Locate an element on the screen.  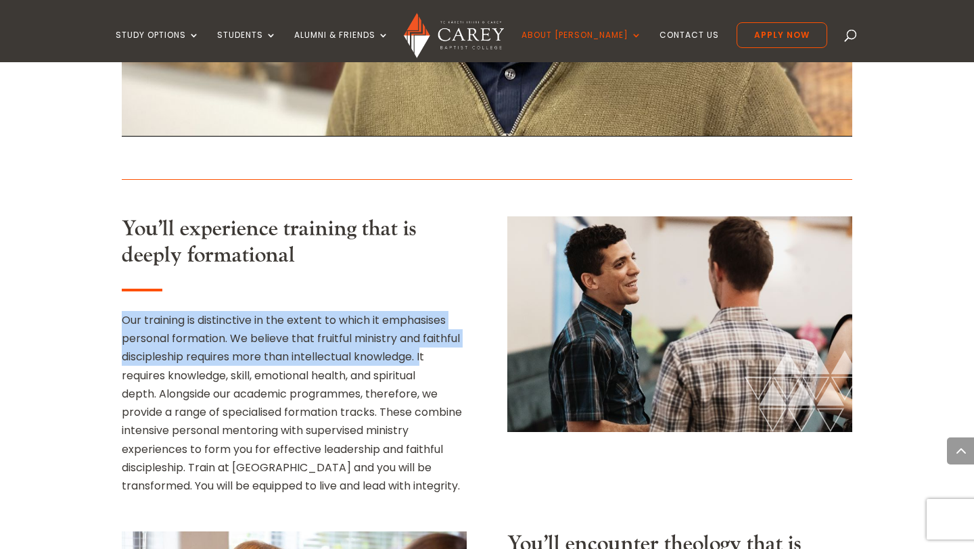
img: Deeply Formational is located at coordinates (680, 324).